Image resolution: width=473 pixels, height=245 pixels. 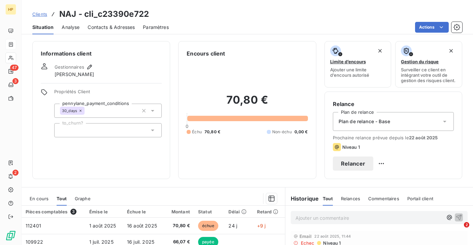 I want to click on span: Plan de relance - Base, so click(x=364, y=122).